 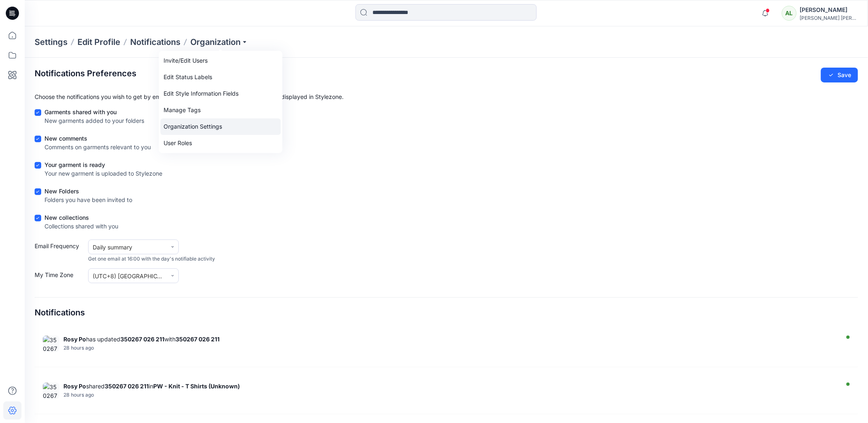 I want to click on h4: Notifications, so click(x=60, y=312).